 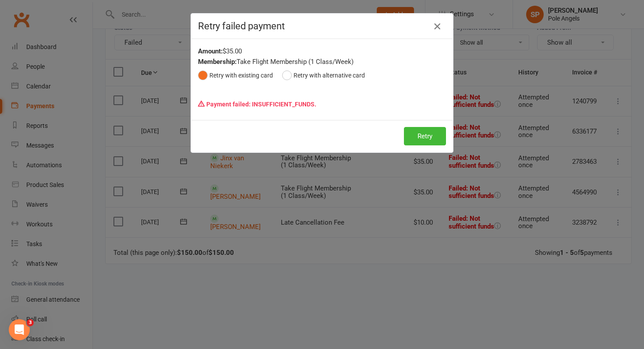 What do you see at coordinates (425, 136) in the screenshot?
I see `button: Retry` at bounding box center [425, 136].